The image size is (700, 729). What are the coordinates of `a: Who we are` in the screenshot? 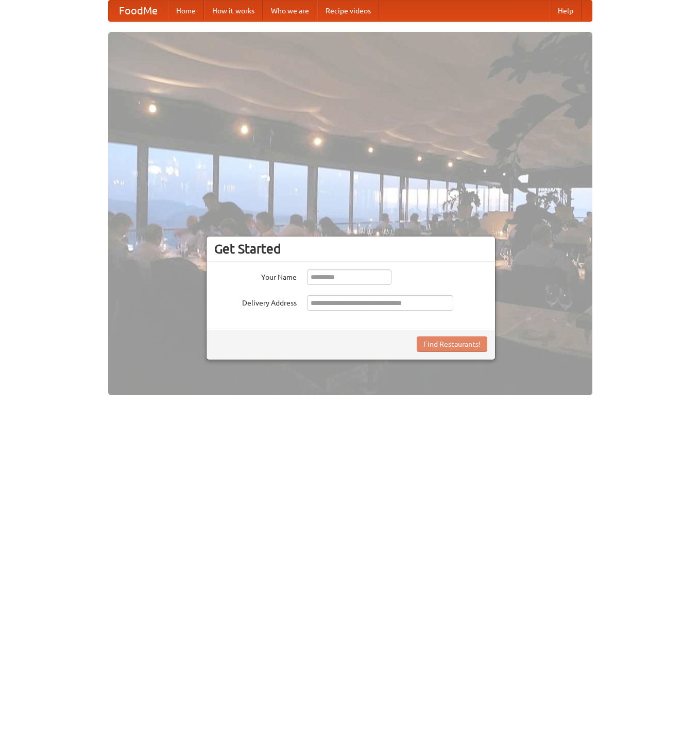 It's located at (290, 11).